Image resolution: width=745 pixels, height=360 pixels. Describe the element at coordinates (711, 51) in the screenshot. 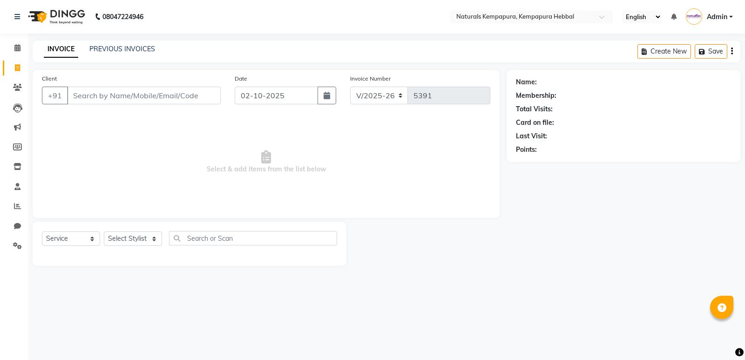

I see `button: Save` at that location.